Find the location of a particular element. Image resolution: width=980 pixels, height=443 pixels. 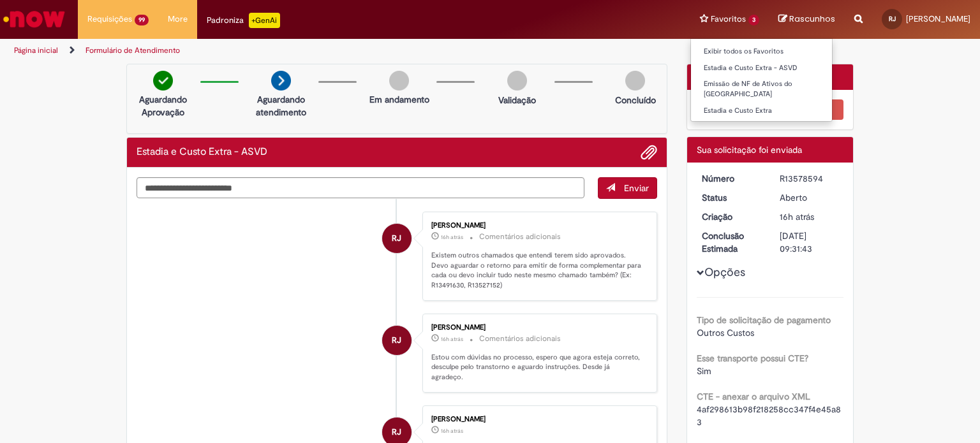

a: Estadia e Custo Extra is located at coordinates (761, 111).